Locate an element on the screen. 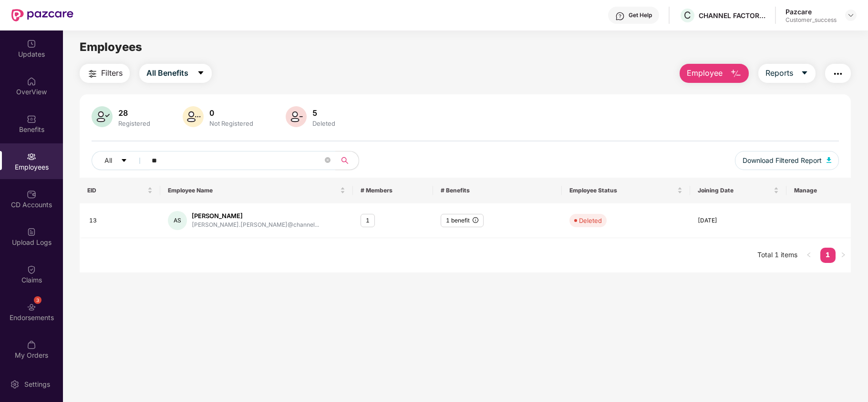 Image resolution: width=868 pixels, height=402 pixels. img: svg+xml;base64,PHN2ZyBpZD0iRW1wbG95ZWVzIiB4bWxucz0iaHR0cDovL3d3dy53My5vcmcvMjAwMC9zdmciIHdpZHRoPS... is located at coordinates (32, 156).